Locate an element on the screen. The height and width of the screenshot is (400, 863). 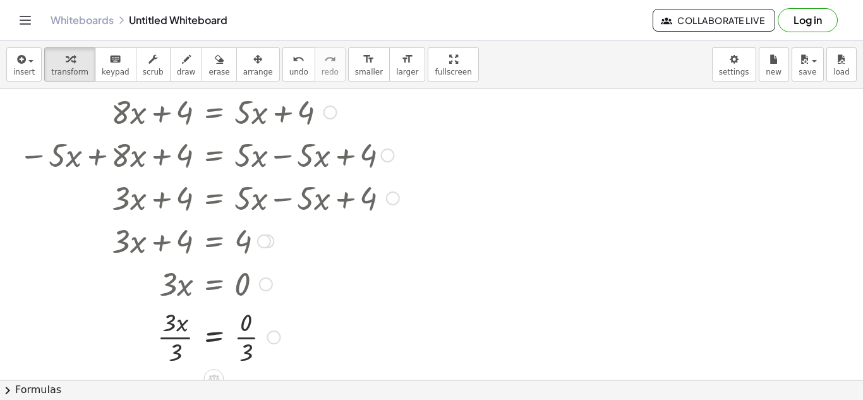
button: Toggle navigation is located at coordinates (25, 20).